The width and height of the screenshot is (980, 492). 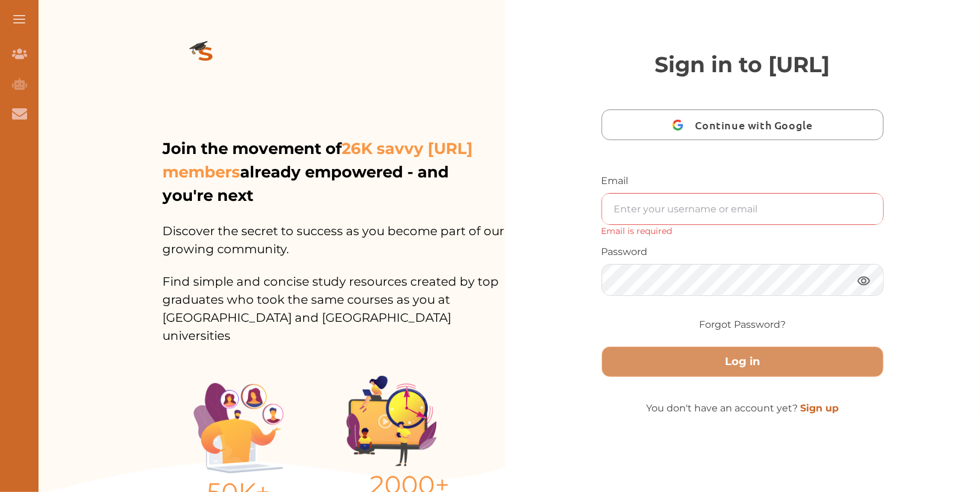 What do you see at coordinates (743, 252) in the screenshot?
I see `p: Password` at bounding box center [743, 252].